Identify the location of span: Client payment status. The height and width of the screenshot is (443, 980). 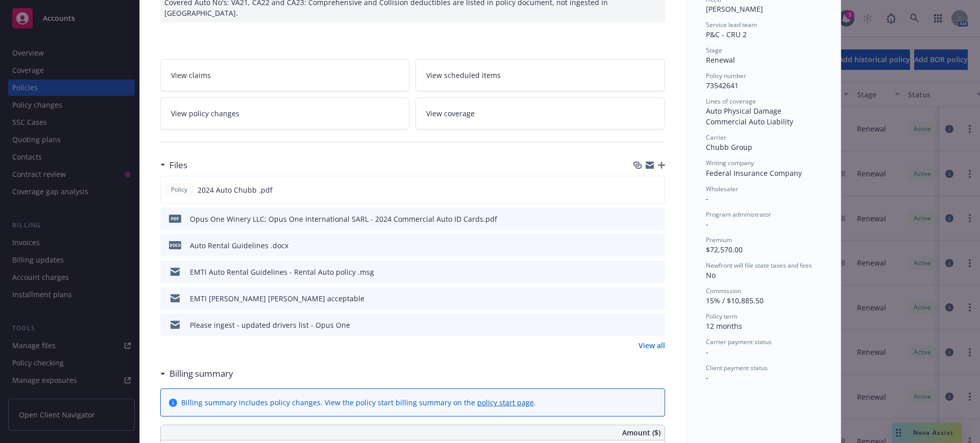
(737, 368).